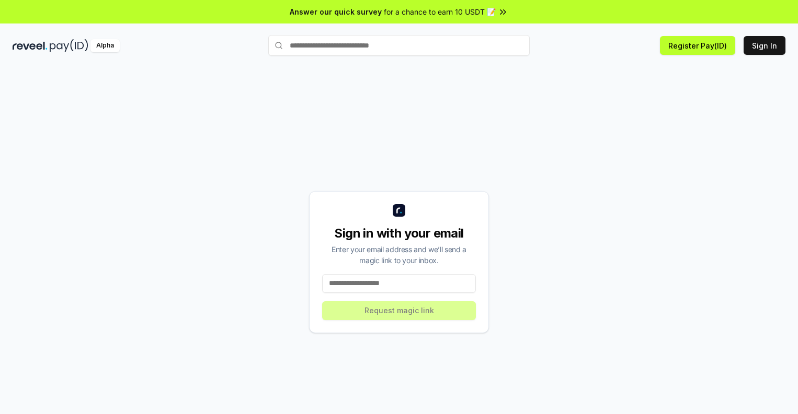 The width and height of the screenshot is (798, 414). What do you see at coordinates (440, 11) in the screenshot?
I see `span: for a chance to earn 10 USDT 📝` at bounding box center [440, 11].